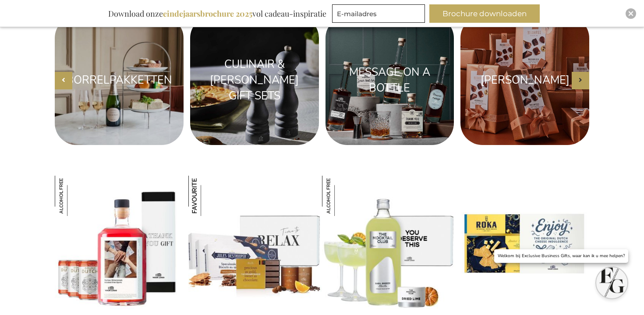  What do you see at coordinates (630, 14) in the screenshot?
I see `img: Close` at bounding box center [630, 14].